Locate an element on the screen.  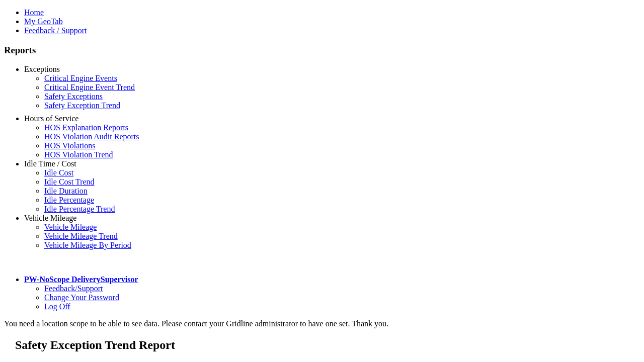
a: PW-NoScope DeliverySupervisor is located at coordinates (81, 279).